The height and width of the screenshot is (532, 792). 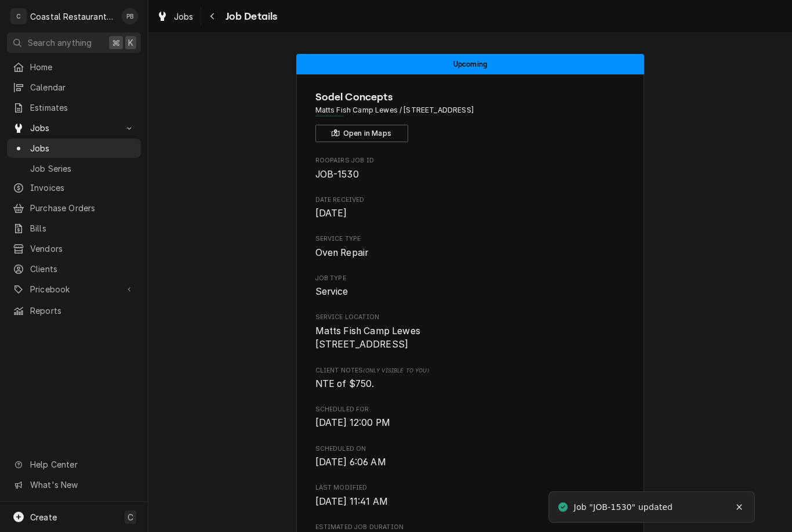 What do you see at coordinates (43, 516) in the screenshot?
I see `span: Create` at bounding box center [43, 516].